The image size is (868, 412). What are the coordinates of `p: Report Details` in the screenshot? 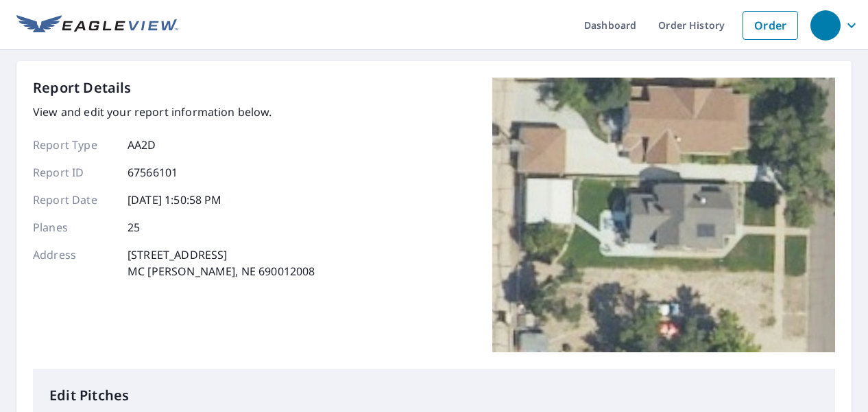 It's located at (82, 88).